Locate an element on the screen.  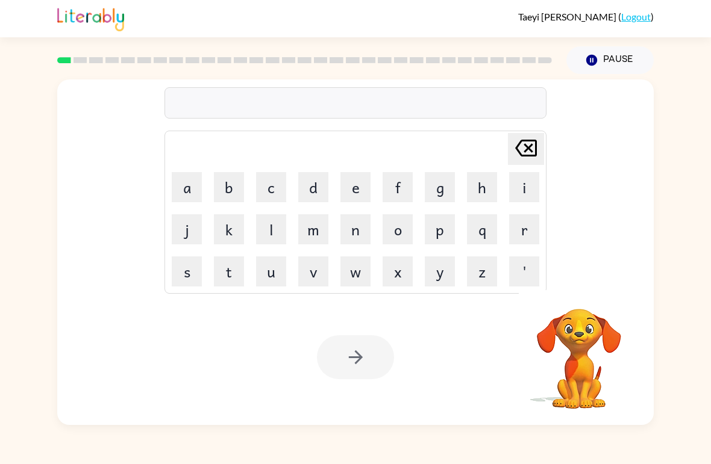
button: g is located at coordinates (440, 187).